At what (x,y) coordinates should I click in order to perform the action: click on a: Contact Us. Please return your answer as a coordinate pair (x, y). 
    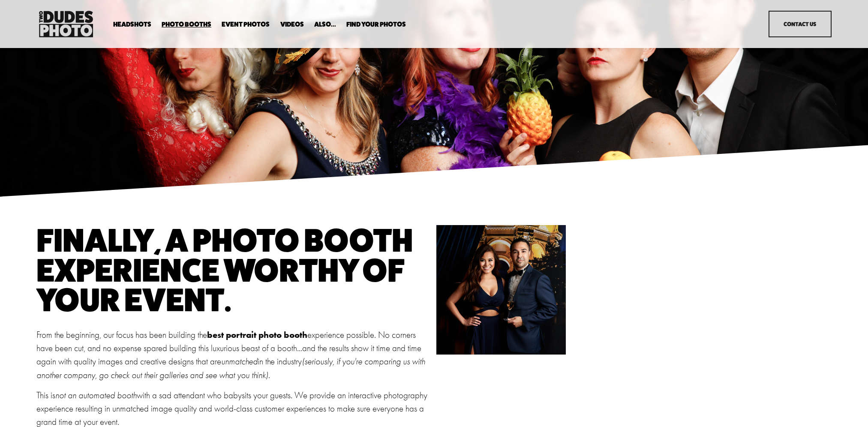
    Looking at the image, I should click on (800, 24).